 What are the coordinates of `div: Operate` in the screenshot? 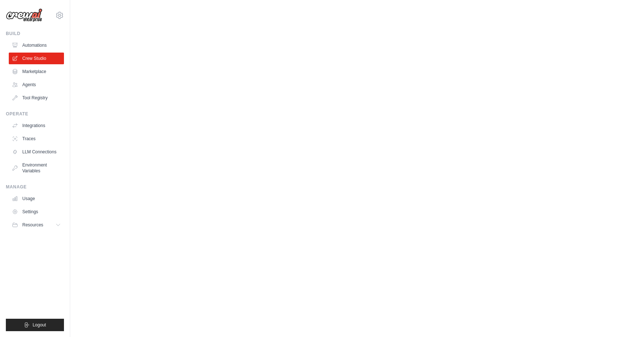 It's located at (34, 114).